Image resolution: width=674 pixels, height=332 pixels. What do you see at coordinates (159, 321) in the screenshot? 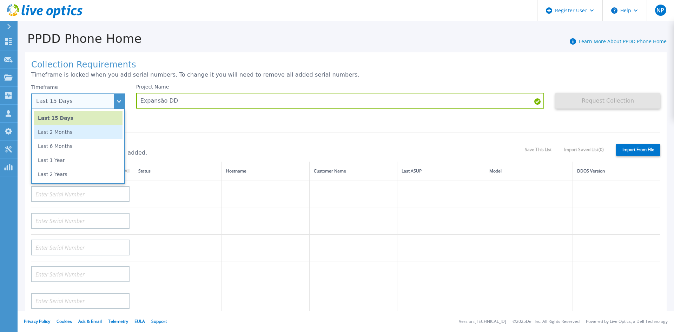
I see `a: Support` at bounding box center [159, 321].